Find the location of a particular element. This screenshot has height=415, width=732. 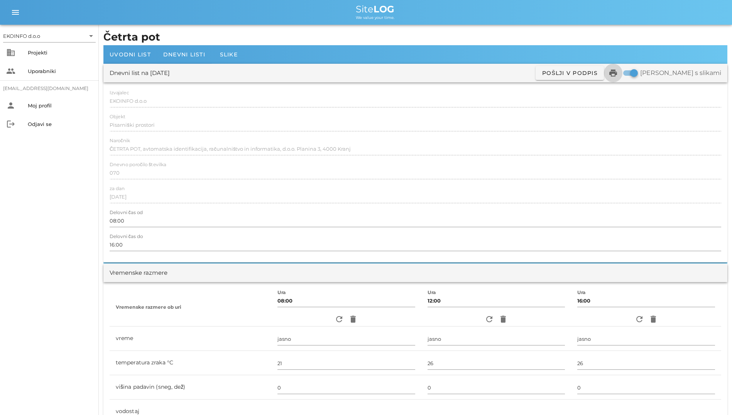

i: people is located at coordinates (11, 71).